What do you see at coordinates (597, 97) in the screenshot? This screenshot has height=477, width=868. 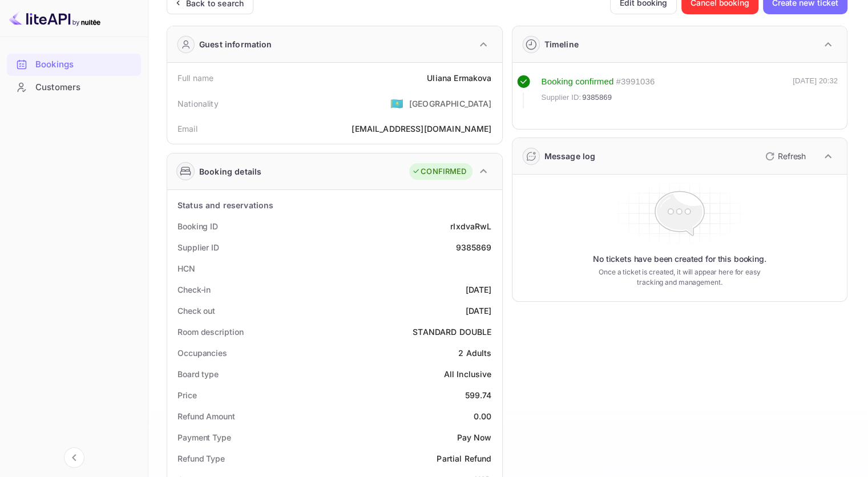 I see `span: 9385869` at bounding box center [597, 97].